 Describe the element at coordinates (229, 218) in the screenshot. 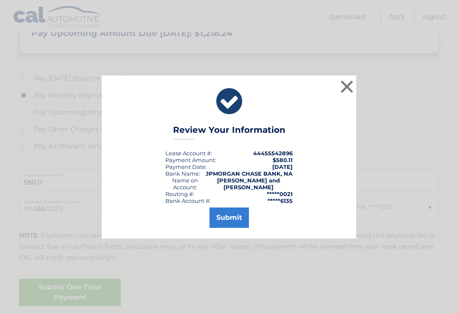

I see `button: Submit` at that location.